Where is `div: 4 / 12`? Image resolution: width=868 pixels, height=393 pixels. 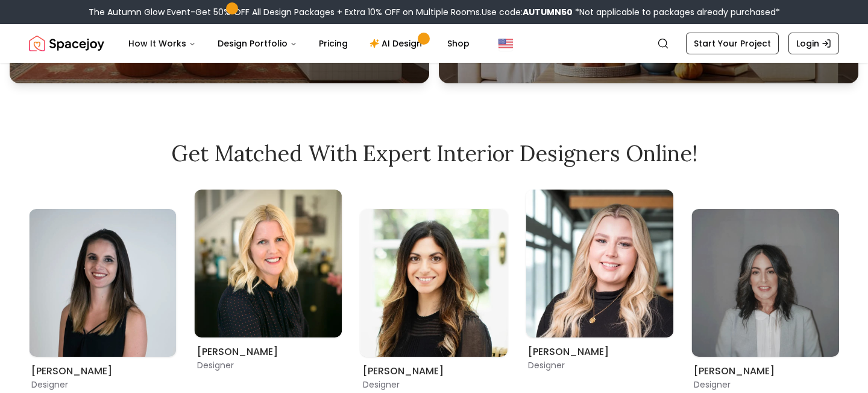
div: 4 / 12 is located at coordinates (434, 290).